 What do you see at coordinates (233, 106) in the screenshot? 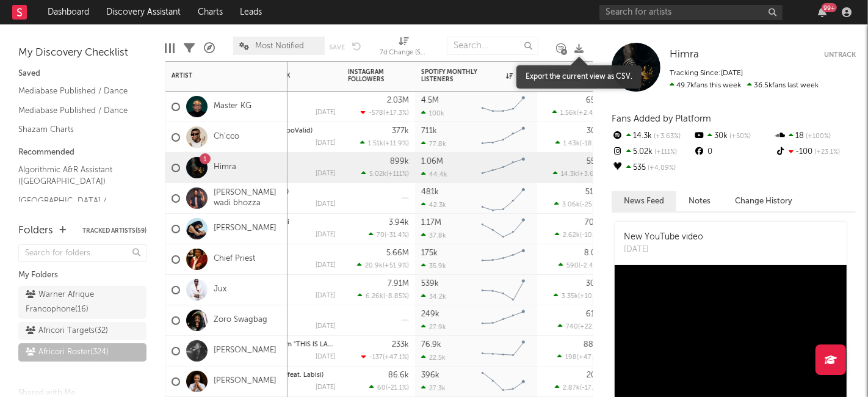
I see `a: Master KG` at bounding box center [233, 106].